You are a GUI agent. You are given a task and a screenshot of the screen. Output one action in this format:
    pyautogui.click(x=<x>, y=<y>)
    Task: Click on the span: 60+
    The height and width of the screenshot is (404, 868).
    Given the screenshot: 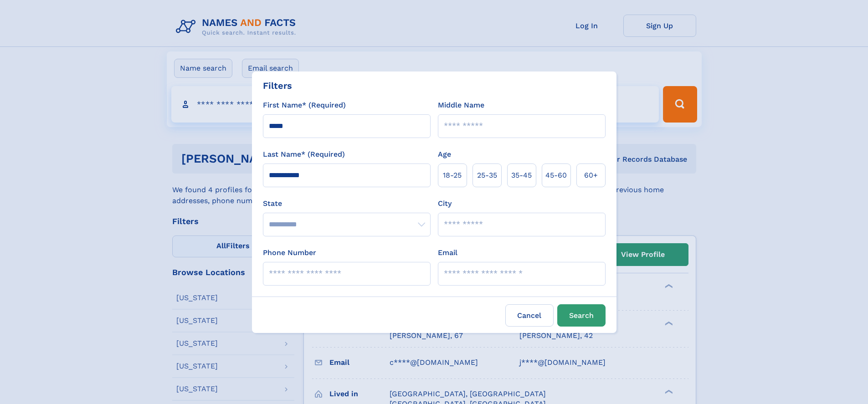 What is the action you would take?
    pyautogui.click(x=591, y=176)
    